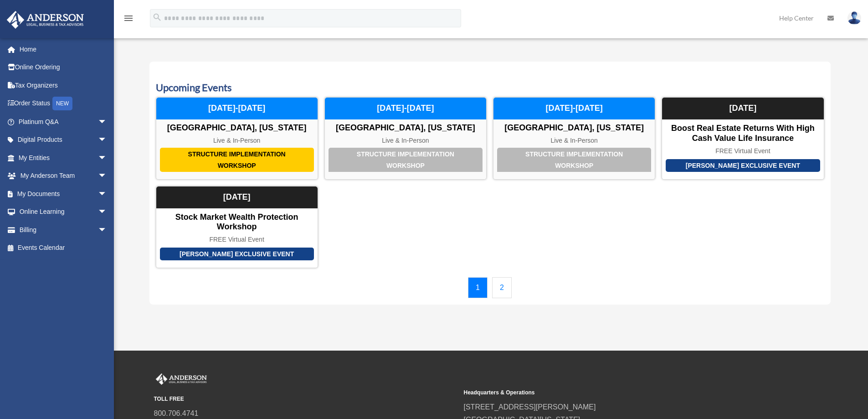 This screenshot has height=419, width=868. Describe the element at coordinates (61, 248) in the screenshot. I see `a: Events Calendar` at that location.